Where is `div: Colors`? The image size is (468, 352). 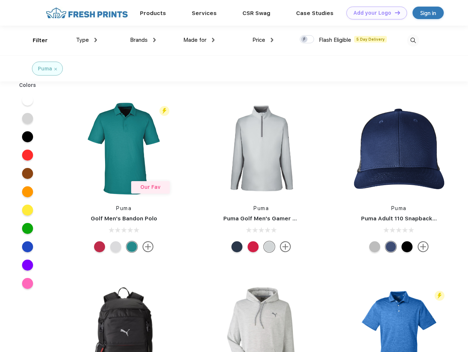 div: Colors is located at coordinates (28, 85).